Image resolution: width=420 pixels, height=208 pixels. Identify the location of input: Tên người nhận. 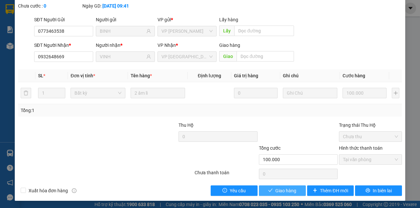
(122, 57).